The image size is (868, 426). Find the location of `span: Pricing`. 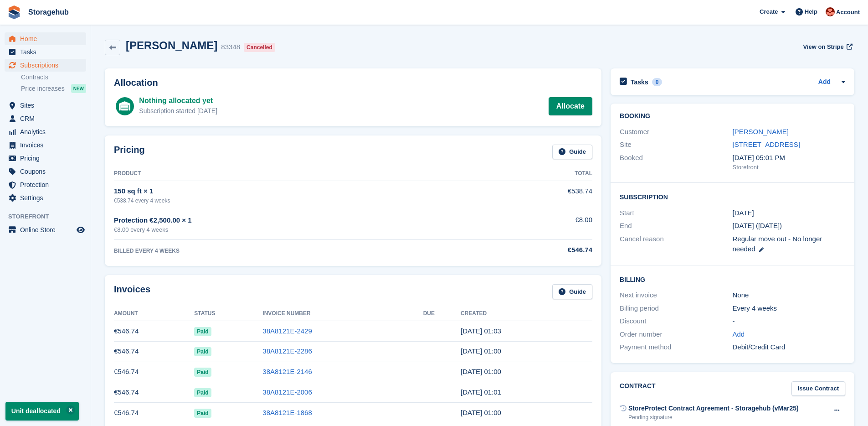

span: Pricing is located at coordinates (47, 158).